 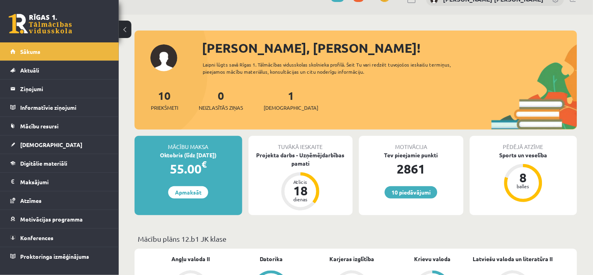 I want to click on a: Krievu valoda, so click(x=433, y=259).